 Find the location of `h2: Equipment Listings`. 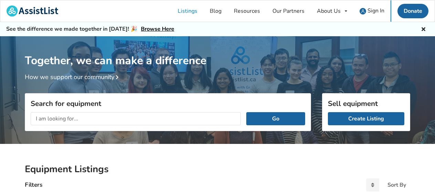

h2: Equipment Listings is located at coordinates (217, 169).